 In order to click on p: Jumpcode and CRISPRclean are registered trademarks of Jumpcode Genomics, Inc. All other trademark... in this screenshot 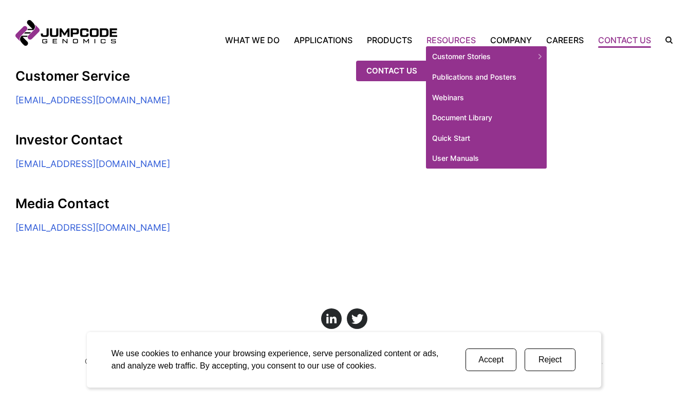, I will do `click(344, 372)`.